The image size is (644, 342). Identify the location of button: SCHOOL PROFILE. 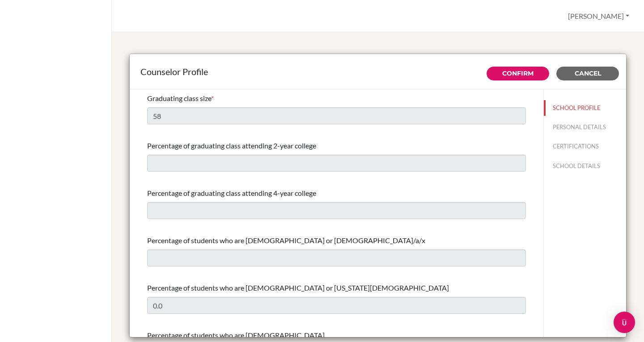
(585, 108).